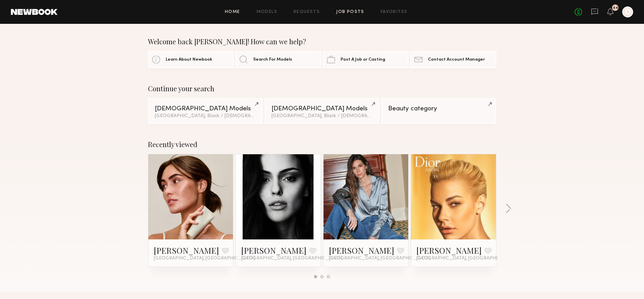 The width and height of the screenshot is (644, 299). What do you see at coordinates (267, 12) in the screenshot?
I see `a: Models` at bounding box center [267, 12].